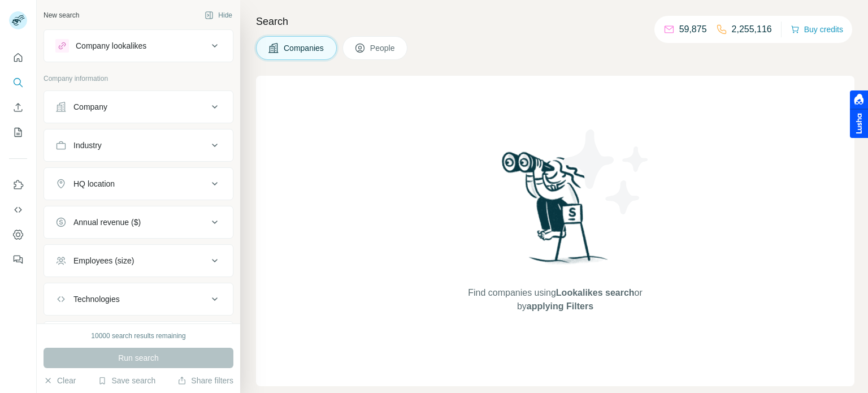 The width and height of the screenshot is (868, 393). I want to click on button: Company lookalikes, so click(138, 46).